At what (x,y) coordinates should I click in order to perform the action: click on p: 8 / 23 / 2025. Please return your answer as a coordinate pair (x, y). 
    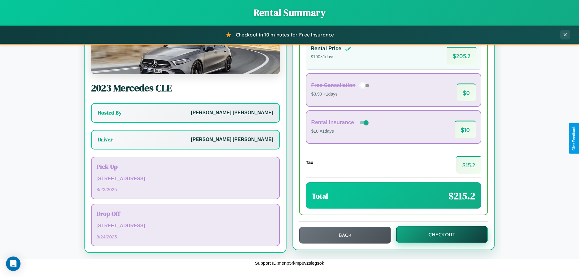
    Looking at the image, I should click on (185, 189).